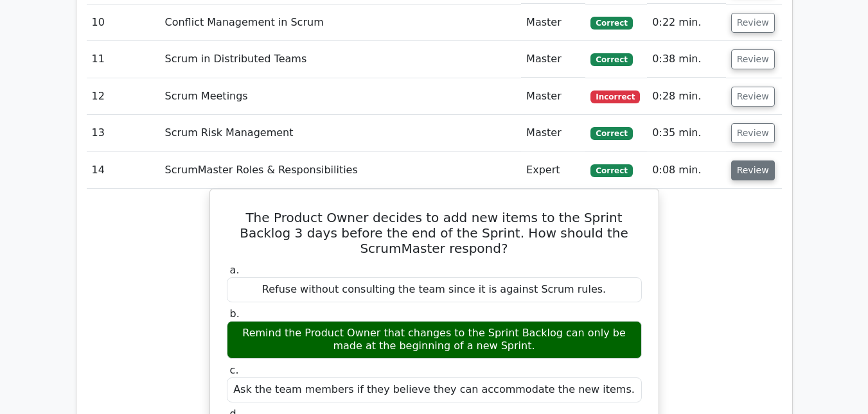 This screenshot has width=868, height=414. I want to click on td: Scrum Risk Management, so click(340, 133).